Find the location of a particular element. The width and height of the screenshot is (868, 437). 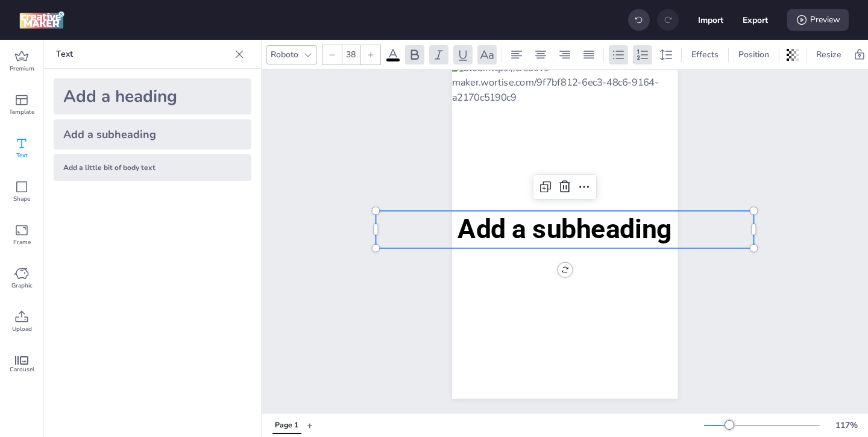

div: Add a subheading is located at coordinates (152, 134).